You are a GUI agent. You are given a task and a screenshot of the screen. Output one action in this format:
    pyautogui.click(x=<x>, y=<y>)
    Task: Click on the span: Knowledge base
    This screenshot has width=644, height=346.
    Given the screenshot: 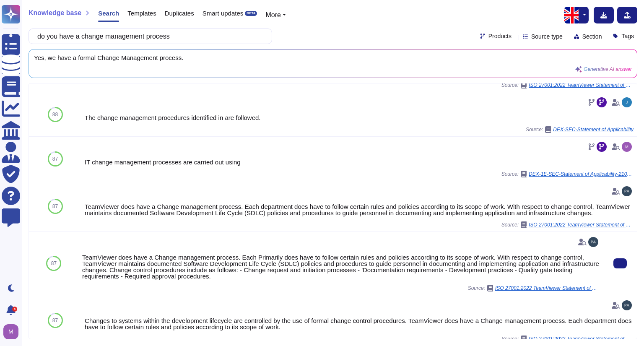 What is the action you would take?
    pyautogui.click(x=55, y=13)
    